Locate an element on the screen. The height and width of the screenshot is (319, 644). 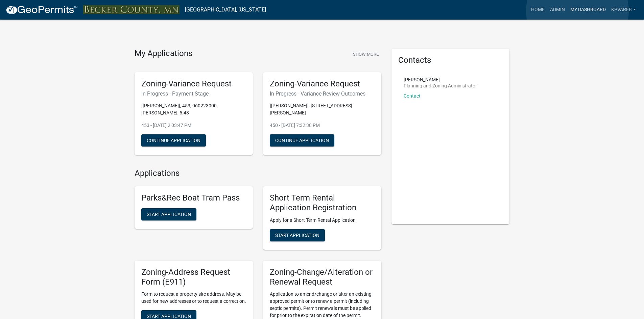
p: Form to request a property site address. May be used for new addresses or to request a correction. is located at coordinates (194, 298).